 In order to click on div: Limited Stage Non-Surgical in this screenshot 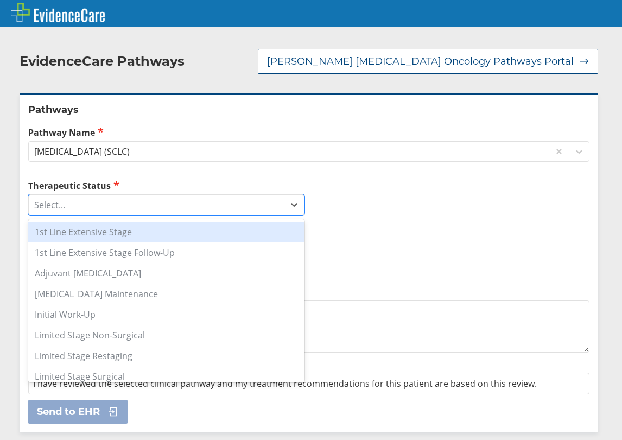, I will do `click(166, 335)`.